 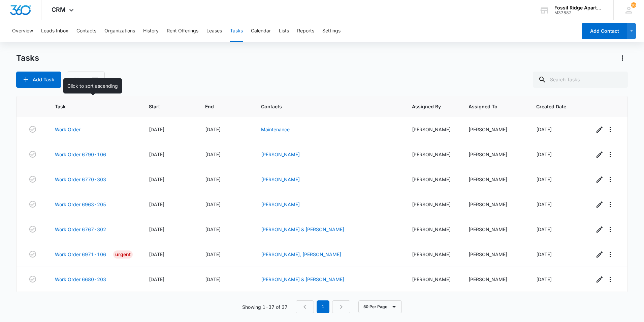 I want to click on button: Actions, so click(x=622, y=58).